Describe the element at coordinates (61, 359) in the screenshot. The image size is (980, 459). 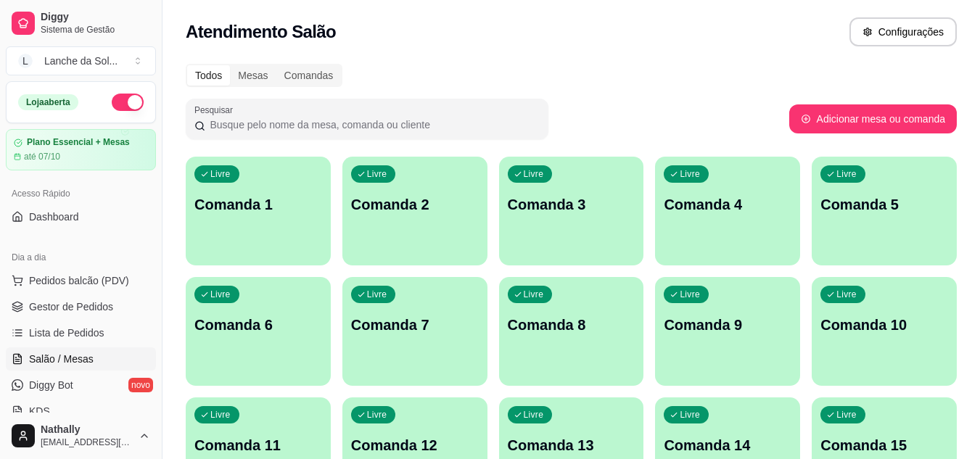
I see `span: Salão / Mesas` at that location.